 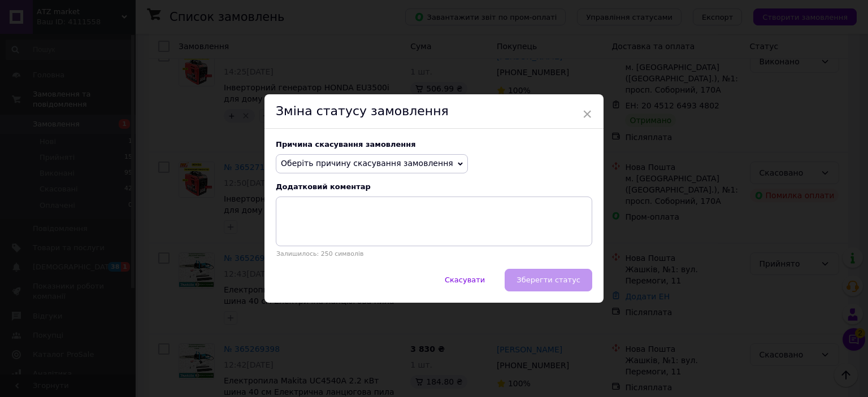 I want to click on div: Зміна статусу замовлення, so click(x=434, y=112).